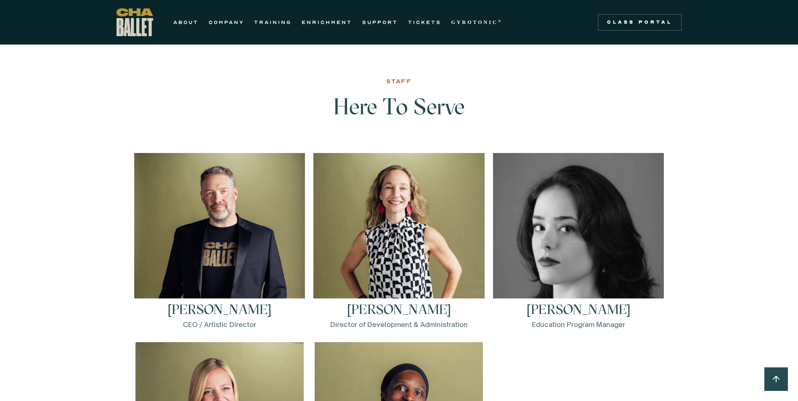  Describe the element at coordinates (477, 22) in the screenshot. I see `a: GYROTONIC®` at that location.